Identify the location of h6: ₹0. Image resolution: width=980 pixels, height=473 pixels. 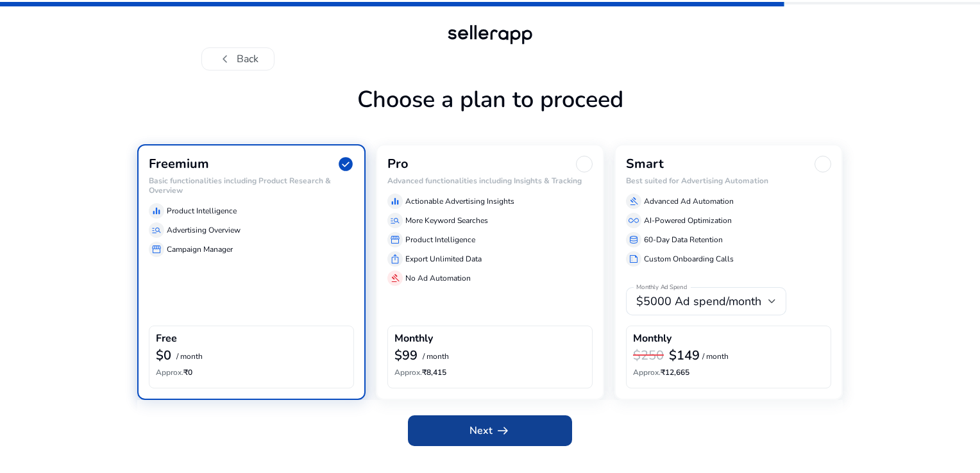
(251, 372).